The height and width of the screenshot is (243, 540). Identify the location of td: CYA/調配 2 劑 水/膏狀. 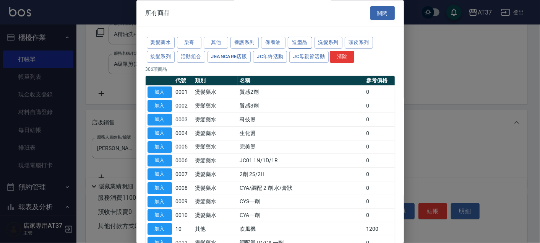
(301, 188).